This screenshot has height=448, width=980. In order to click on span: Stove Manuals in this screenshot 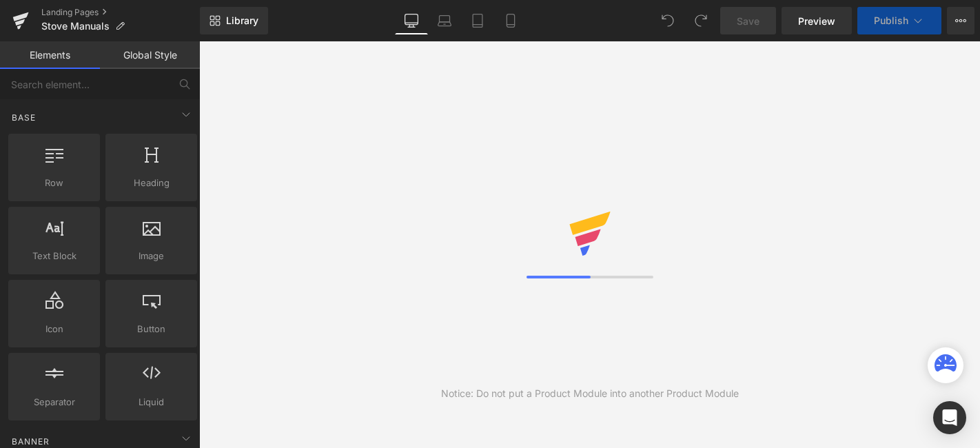, I will do `click(75, 26)`.